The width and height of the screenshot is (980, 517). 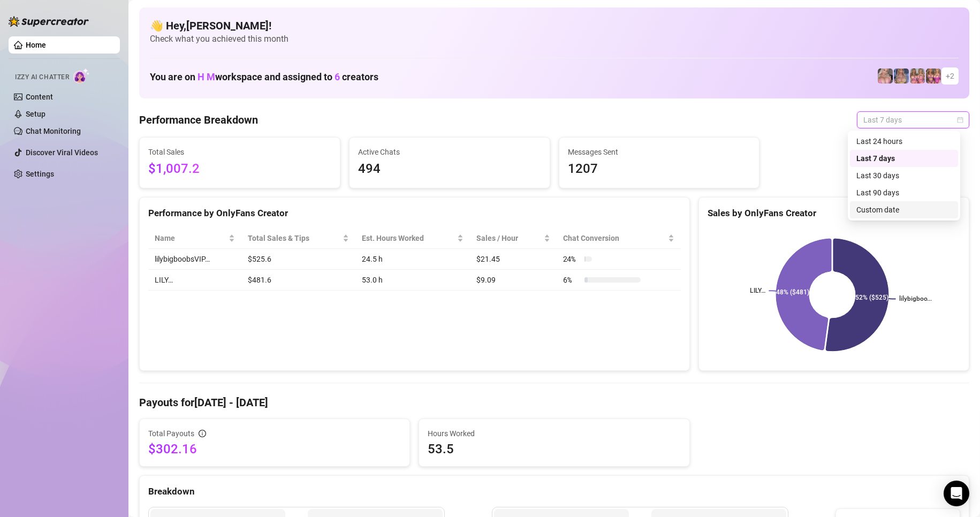 I want to click on td: 53.0 h, so click(x=413, y=280).